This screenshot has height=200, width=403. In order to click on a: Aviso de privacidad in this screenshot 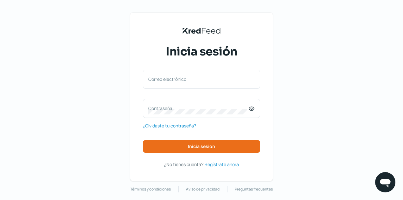, I will do `click(203, 189)`.